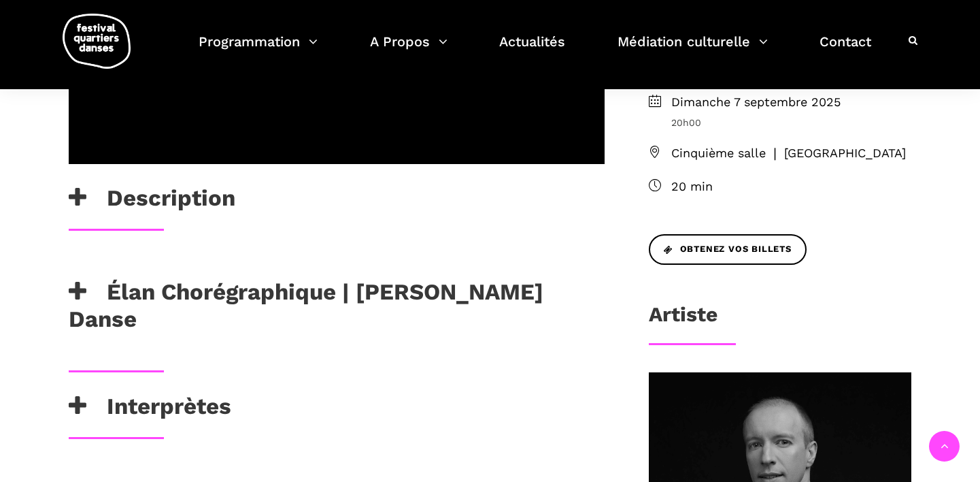 The image size is (980, 482). Describe the element at coordinates (97, 41) in the screenshot. I see `img: logo-fqd-med` at that location.